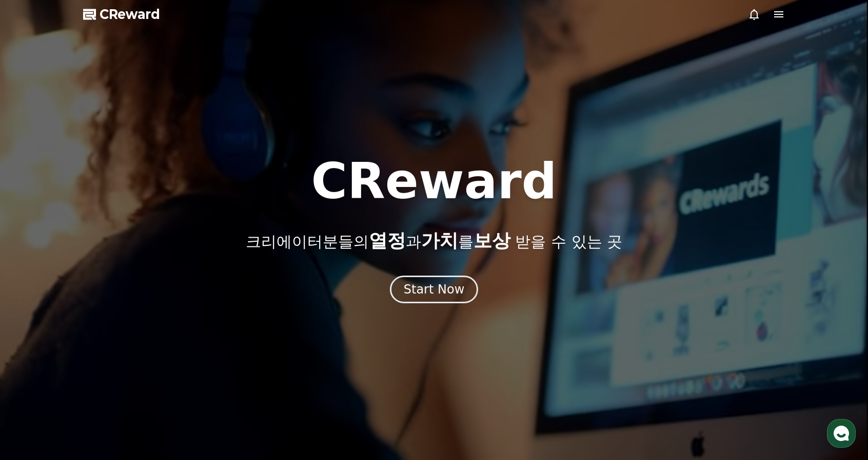  What do you see at coordinates (100, 338) in the screenshot?
I see `a: 대화` at bounding box center [100, 338].